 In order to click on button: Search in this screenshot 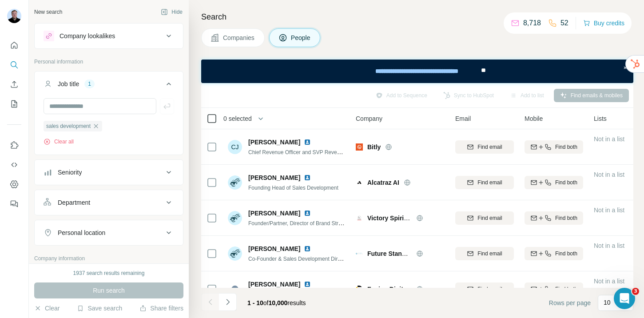, I will do `click(14, 65)`.